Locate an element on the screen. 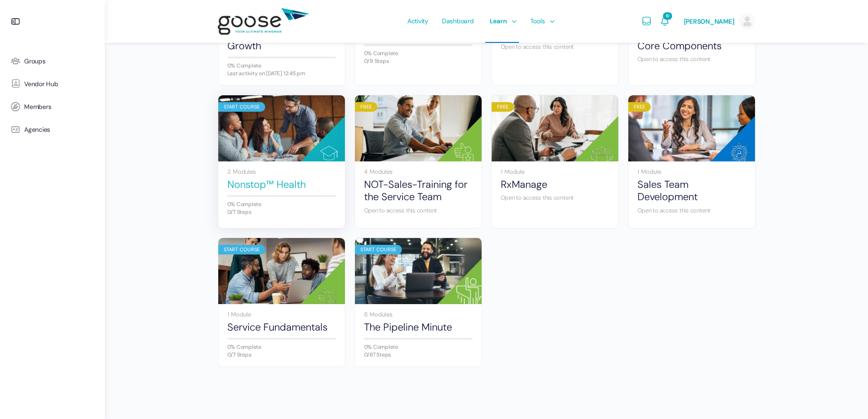 The image size is (868, 419). span: Members is located at coordinates (37, 107).